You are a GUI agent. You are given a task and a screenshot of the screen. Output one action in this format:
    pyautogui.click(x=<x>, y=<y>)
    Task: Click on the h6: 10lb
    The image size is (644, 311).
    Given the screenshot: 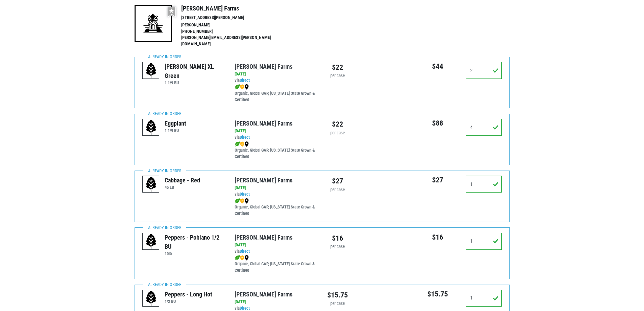 What is the action you would take?
    pyautogui.click(x=195, y=254)
    